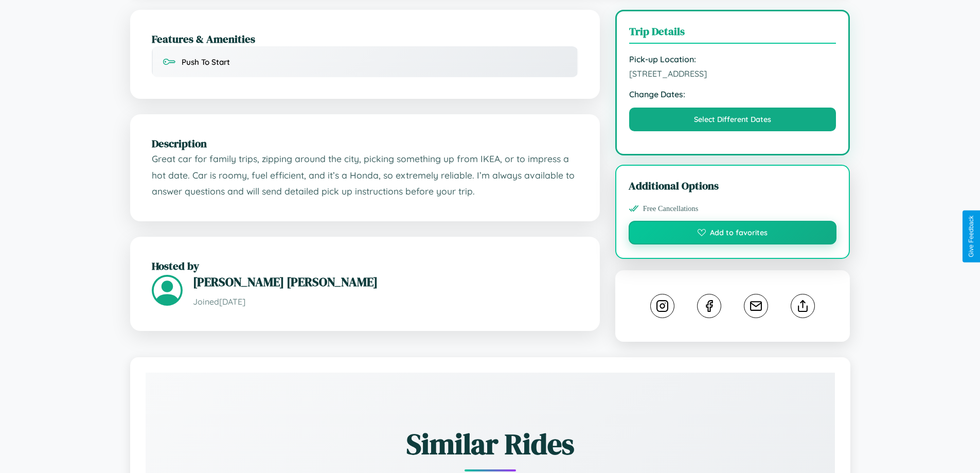  What do you see at coordinates (972, 236) in the screenshot?
I see `div: Give Feedback` at bounding box center [972, 236].